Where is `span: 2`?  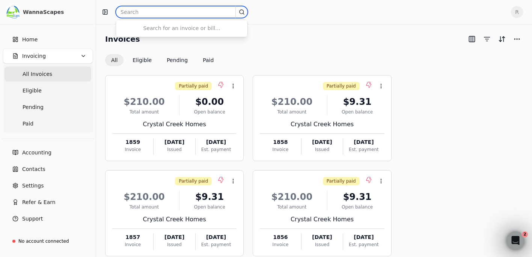
span: 2 is located at coordinates (525, 234).